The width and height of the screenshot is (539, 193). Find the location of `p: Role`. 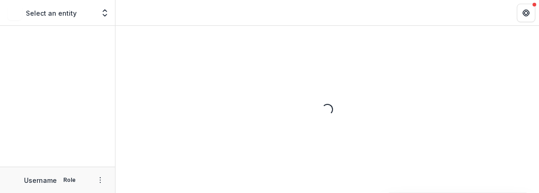

p: Role is located at coordinates (69, 180).